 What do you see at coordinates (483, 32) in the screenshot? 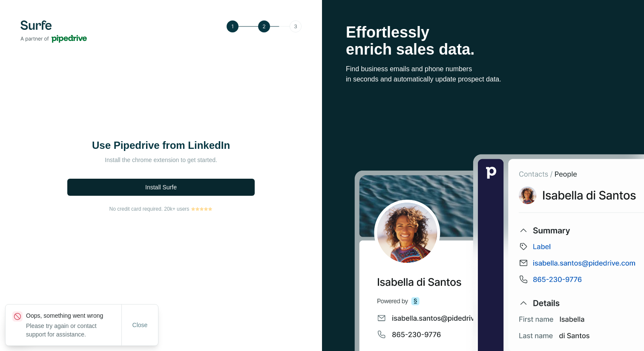
I see `p: Effortlessly` at bounding box center [483, 32].